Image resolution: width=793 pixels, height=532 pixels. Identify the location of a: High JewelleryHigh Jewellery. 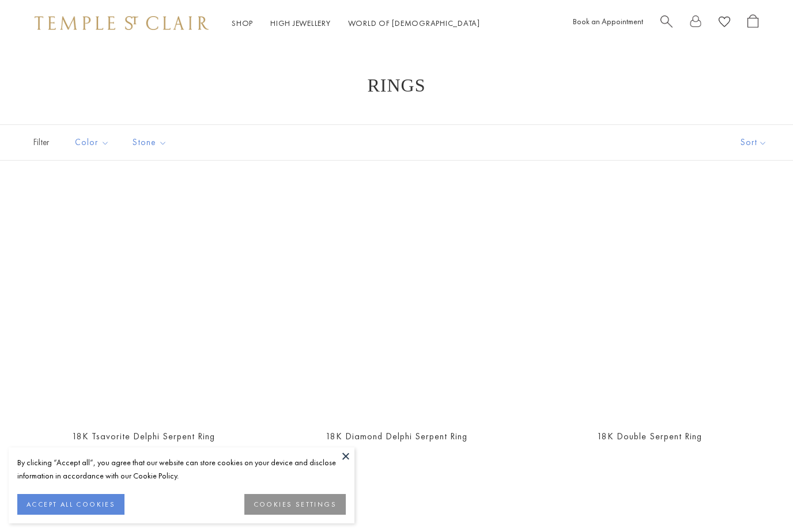
(301, 23).